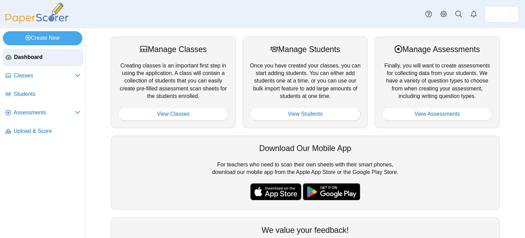 This screenshot has height=238, width=525. I want to click on div: For teachers who need to scan their own sheets with their smart phones, download our mobile app f..., so click(305, 172).